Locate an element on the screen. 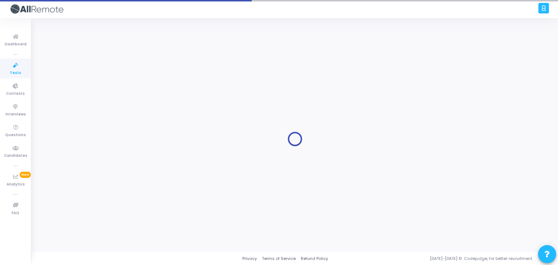  img: logo is located at coordinates (36, 9).